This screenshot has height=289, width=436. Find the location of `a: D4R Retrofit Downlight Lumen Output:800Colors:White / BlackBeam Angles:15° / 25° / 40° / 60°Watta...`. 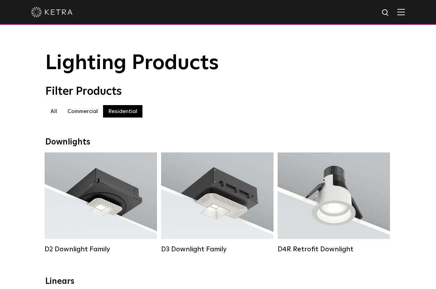

a: D4R Retrofit Downlight Lumen Output:800Colors:White / BlackBeam Angles:15° / 25° / 40° / 60°Watta... is located at coordinates (333, 203).